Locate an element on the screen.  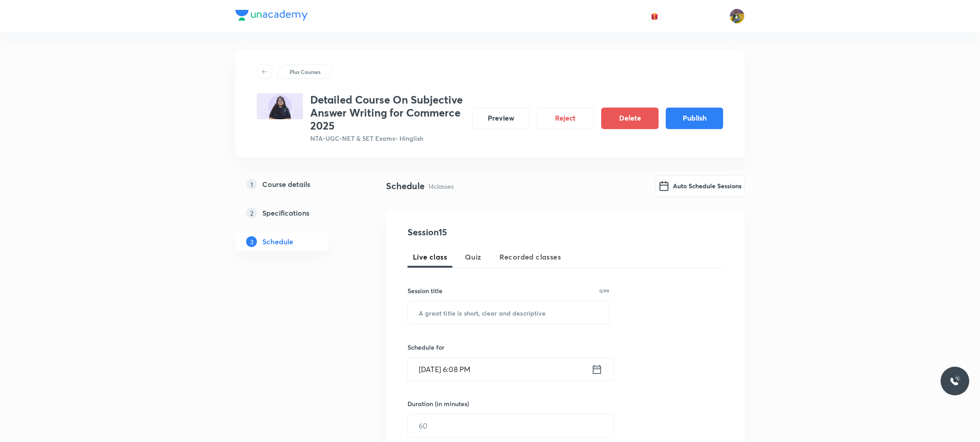
input: 60 is located at coordinates (511, 425).